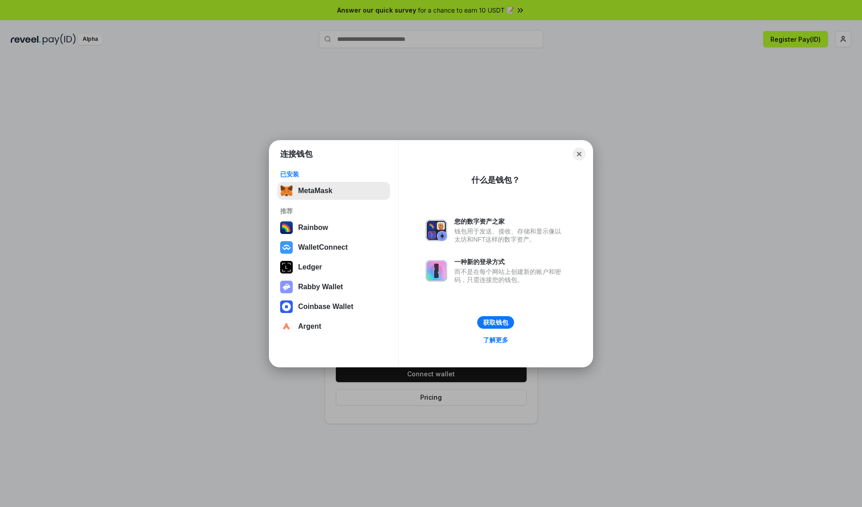 The image size is (862, 507). What do you see at coordinates (334, 267) in the screenshot?
I see `button: Ledger` at bounding box center [334, 267].